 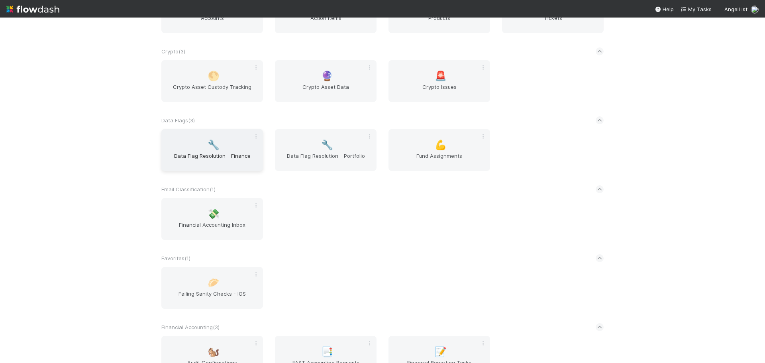 What do you see at coordinates (325, 22) in the screenshot?
I see `span: Action Items` at bounding box center [325, 22].